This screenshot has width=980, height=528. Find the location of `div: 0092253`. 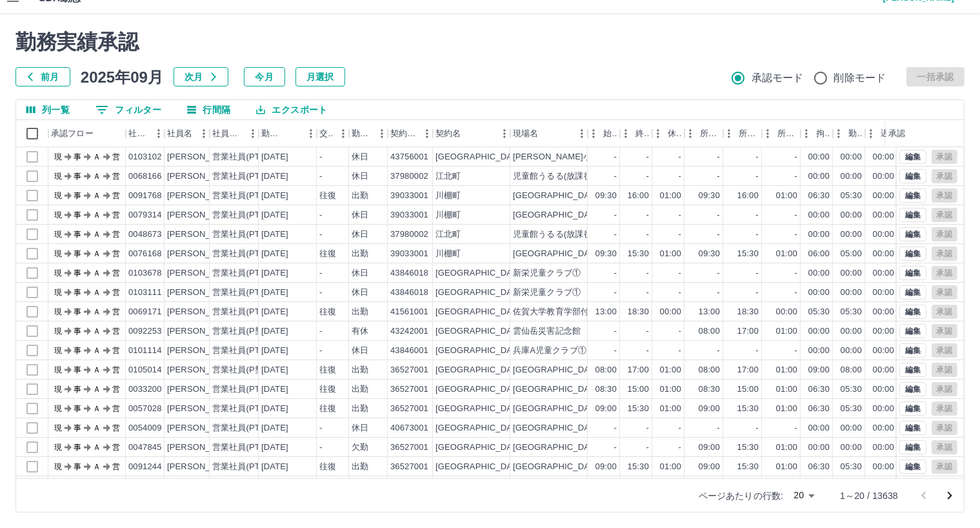

div: 0092253 is located at coordinates (145, 331).